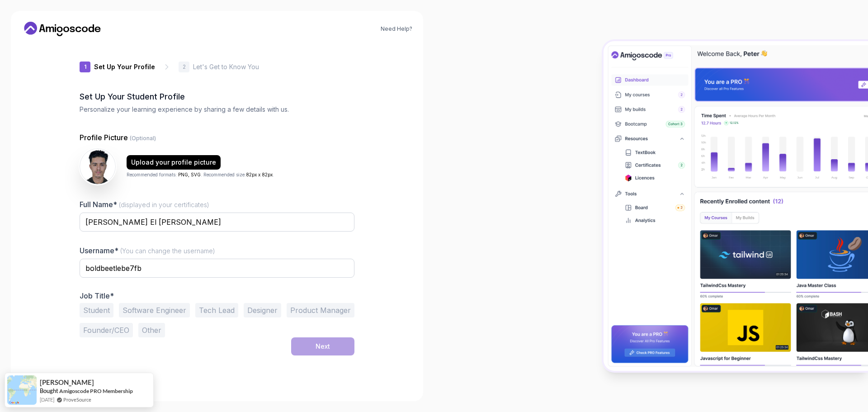 This screenshot has width=868, height=412. I want to click on span: (Optional), so click(143, 138).